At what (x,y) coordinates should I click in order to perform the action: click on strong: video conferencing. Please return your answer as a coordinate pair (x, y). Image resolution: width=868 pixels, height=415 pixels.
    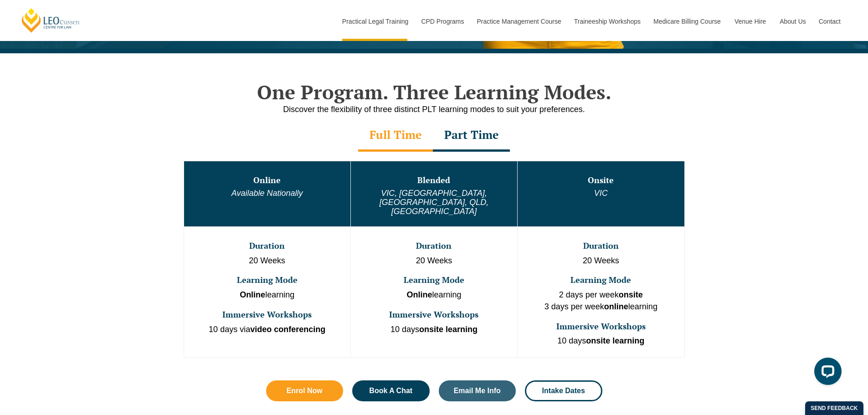
    Looking at the image, I should click on (287, 329).